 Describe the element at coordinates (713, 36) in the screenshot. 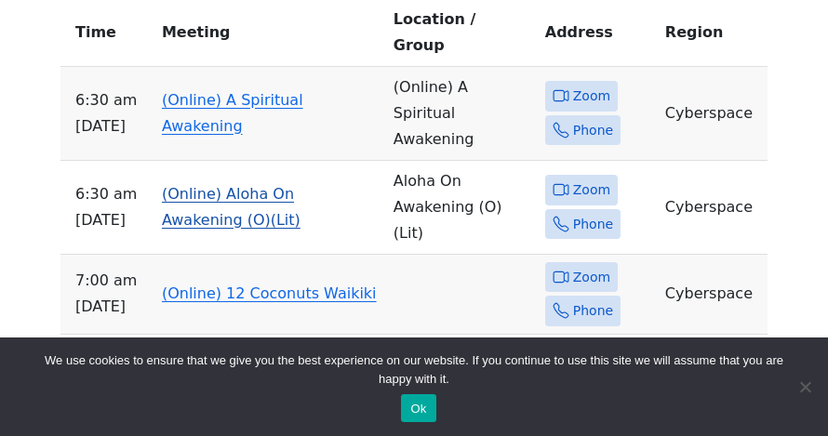

I see `th: Region` at that location.